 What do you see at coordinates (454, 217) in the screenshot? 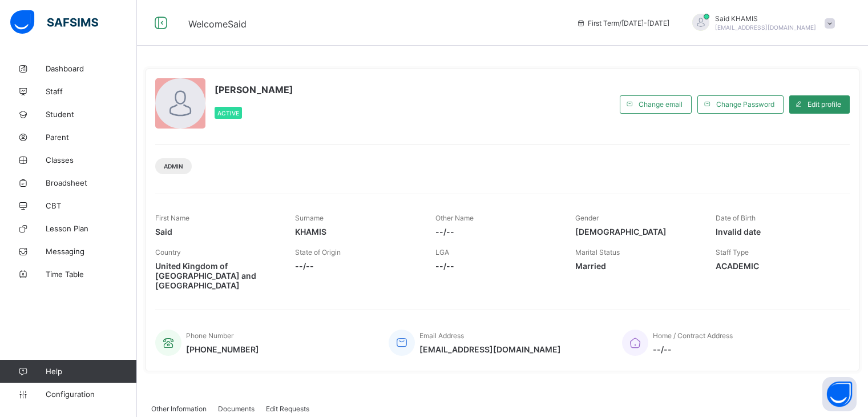
I see `span: Other Name` at bounding box center [454, 217].